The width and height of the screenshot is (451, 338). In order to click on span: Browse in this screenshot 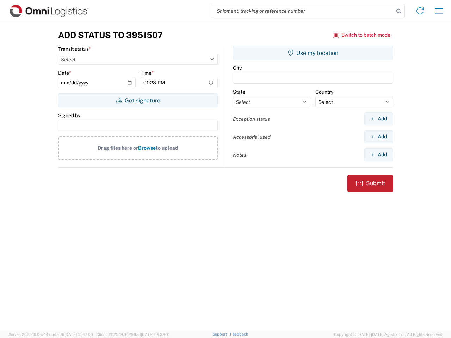, I will do `click(147, 148)`.